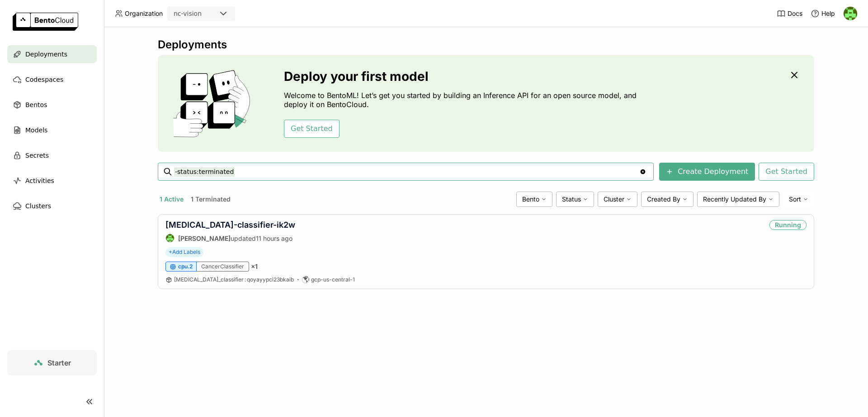 The image size is (868, 417). Describe the element at coordinates (52, 105) in the screenshot. I see `a: Bentos` at that location.